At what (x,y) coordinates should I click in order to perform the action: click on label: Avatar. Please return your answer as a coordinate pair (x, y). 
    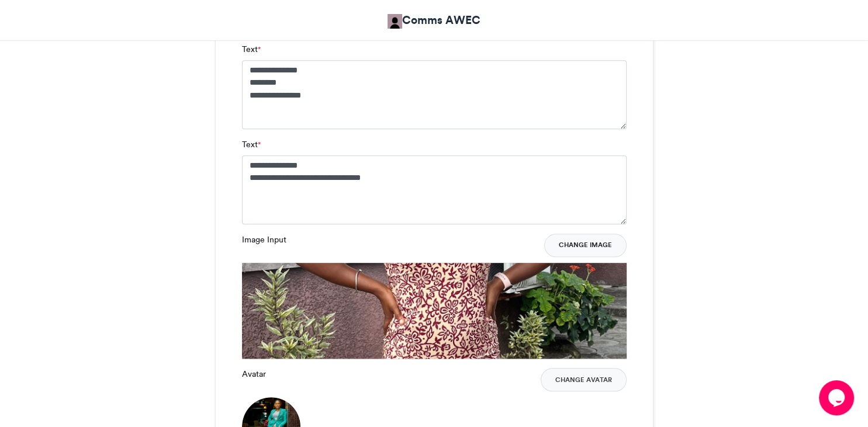
    Looking at the image, I should click on (254, 374).